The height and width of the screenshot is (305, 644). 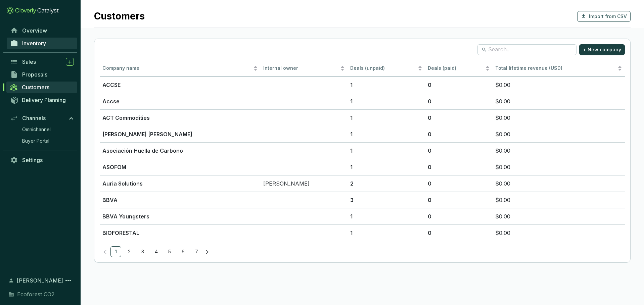 What do you see at coordinates (42, 62) in the screenshot?
I see `a: Sales` at bounding box center [42, 62].